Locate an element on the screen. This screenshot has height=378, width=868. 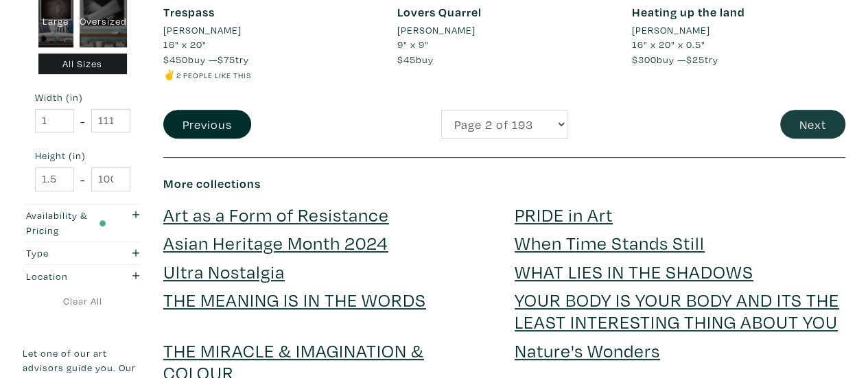
a: Heating up the land is located at coordinates (689, 11).